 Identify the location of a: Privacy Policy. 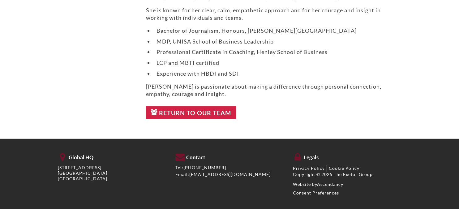
(309, 168).